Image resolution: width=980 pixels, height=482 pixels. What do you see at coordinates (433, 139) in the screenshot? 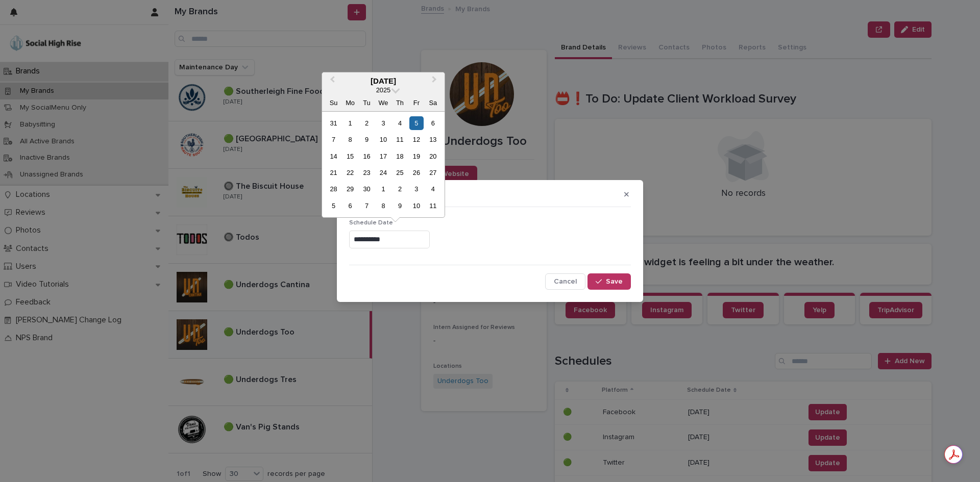
I see `div: Choose Saturday, September 13th, 2025` at bounding box center [433, 139].